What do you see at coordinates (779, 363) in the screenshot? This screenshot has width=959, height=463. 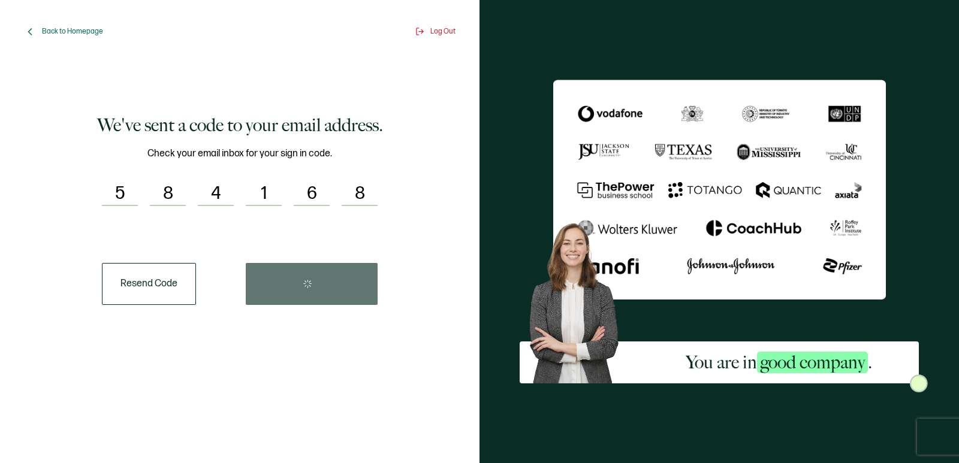 I see `h2: You are in .` at bounding box center [779, 363].